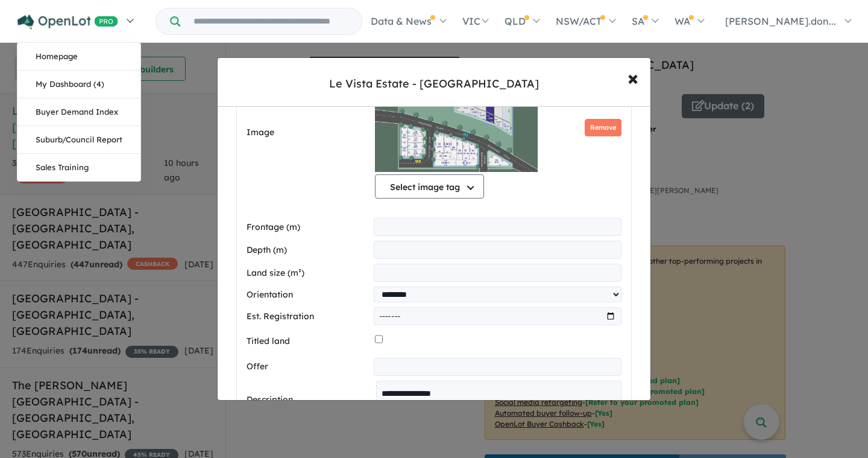  What do you see at coordinates (308, 400) in the screenshot?
I see `label: Description` at bounding box center [308, 400].